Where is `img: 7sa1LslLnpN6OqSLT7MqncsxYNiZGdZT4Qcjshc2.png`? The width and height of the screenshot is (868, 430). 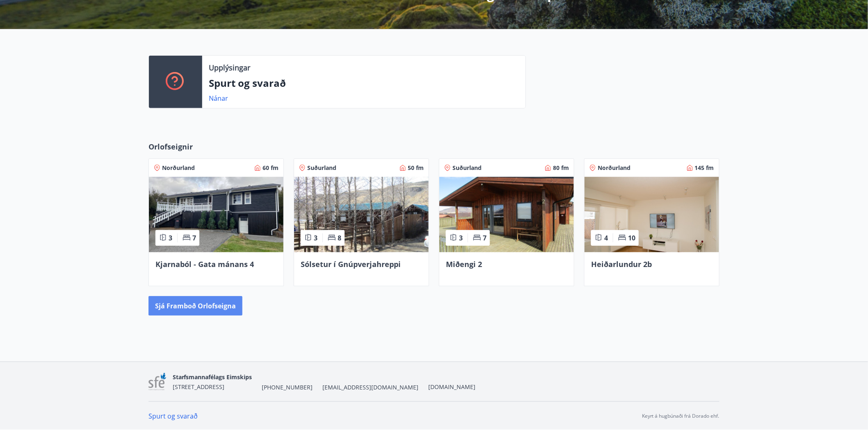 img: 7sa1LslLnpN6OqSLT7MqncsxYNiZGdZT4Qcjshc2.png is located at coordinates (157, 382).